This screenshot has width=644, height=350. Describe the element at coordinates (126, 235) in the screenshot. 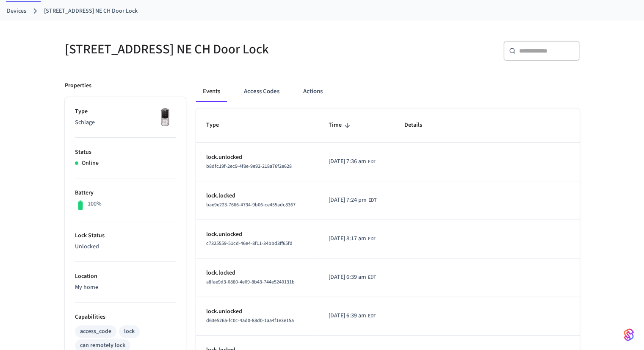

I see `p: Lock Status` at that location.